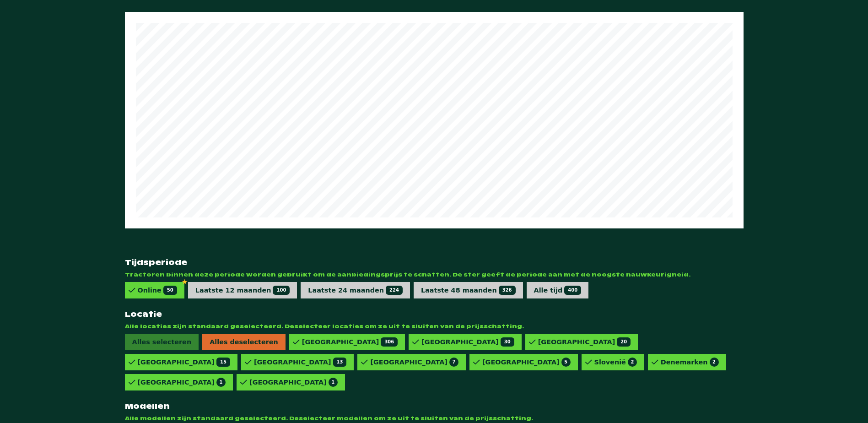 Image resolution: width=868 pixels, height=423 pixels. What do you see at coordinates (355, 290) in the screenshot?
I see `div: Laatste 24 maanden` at bounding box center [355, 290].